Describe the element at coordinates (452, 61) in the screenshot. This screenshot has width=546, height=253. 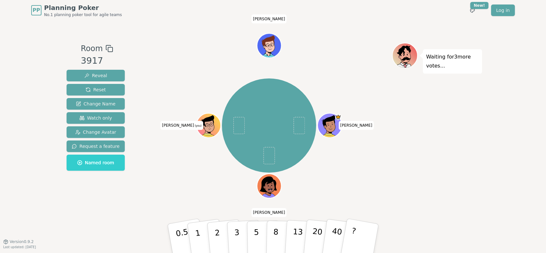
I see `p: Waiting for 3 more votes...` at that location.